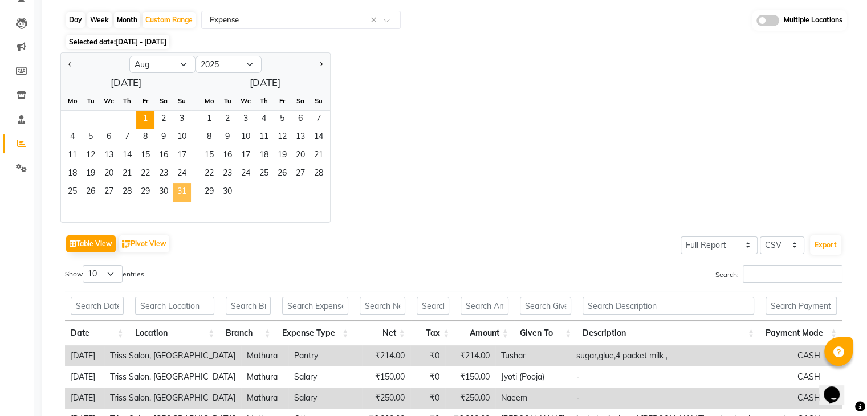  I want to click on span: 8, so click(209, 138).